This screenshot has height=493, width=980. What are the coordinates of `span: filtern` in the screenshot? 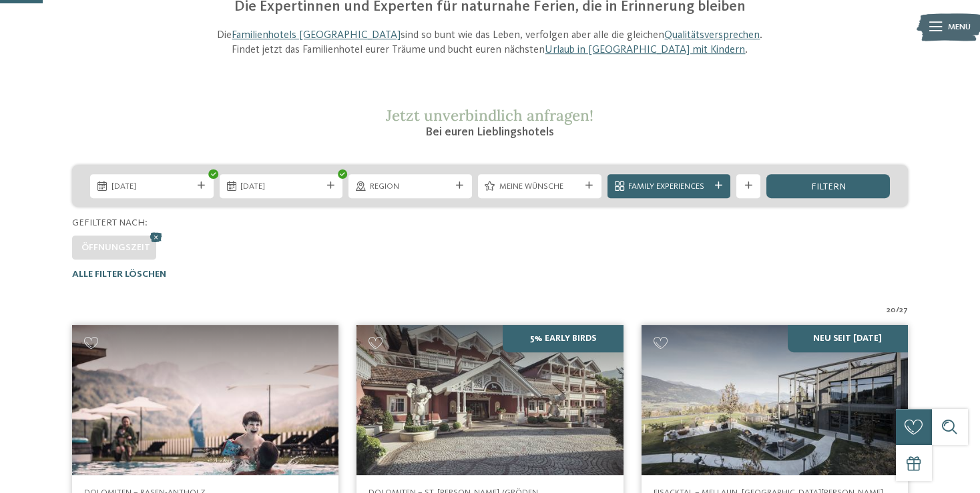 It's located at (829, 187).